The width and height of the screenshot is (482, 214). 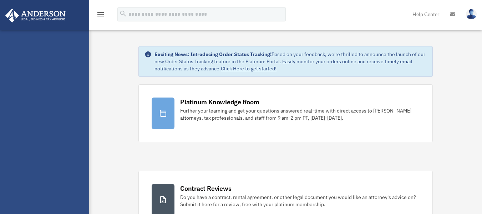 What do you see at coordinates (123, 14) in the screenshot?
I see `i: search` at bounding box center [123, 14].